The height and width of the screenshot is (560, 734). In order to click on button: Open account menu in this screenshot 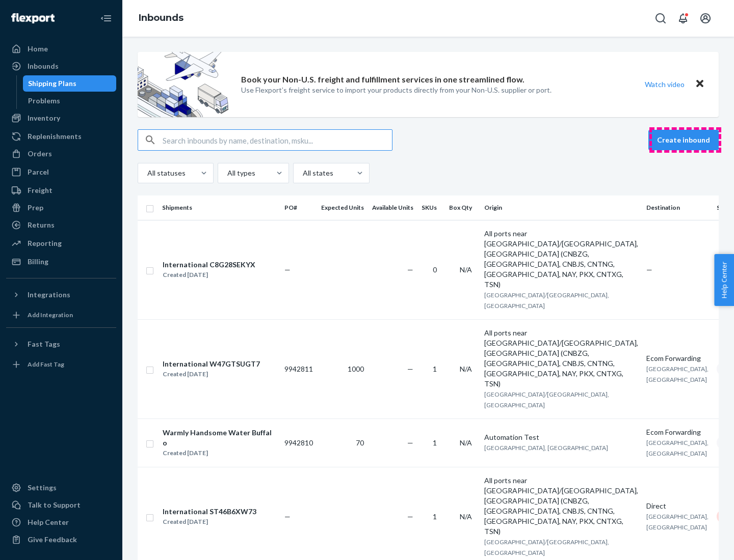, I will do `click(706, 18)`.